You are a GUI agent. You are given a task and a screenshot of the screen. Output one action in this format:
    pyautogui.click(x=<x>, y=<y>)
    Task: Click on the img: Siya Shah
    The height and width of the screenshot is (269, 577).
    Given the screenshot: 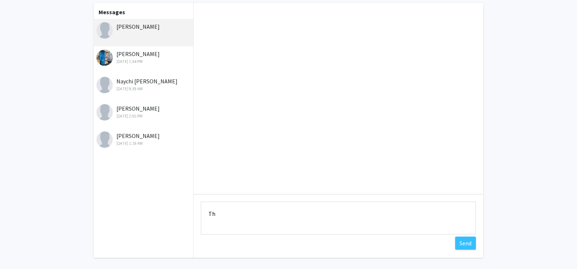 What is the action you would take?
    pyautogui.click(x=104, y=112)
    